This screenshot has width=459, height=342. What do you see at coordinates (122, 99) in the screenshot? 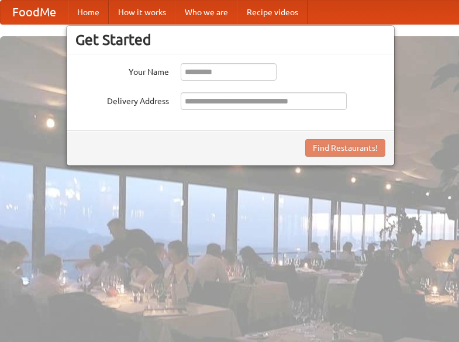
I see `label: Delivery Address` at bounding box center [122, 99].